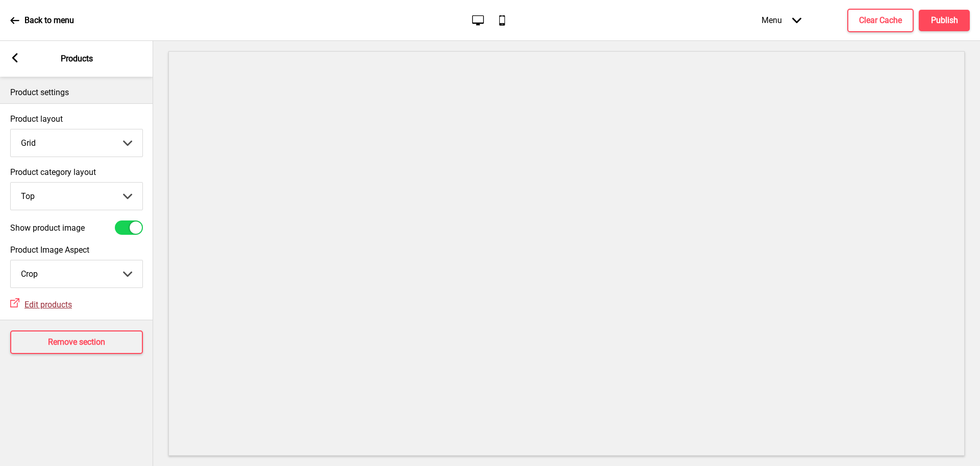 Image resolution: width=980 pixels, height=466 pixels. Describe the element at coordinates (48, 228) in the screenshot. I see `label: Show product image` at that location.